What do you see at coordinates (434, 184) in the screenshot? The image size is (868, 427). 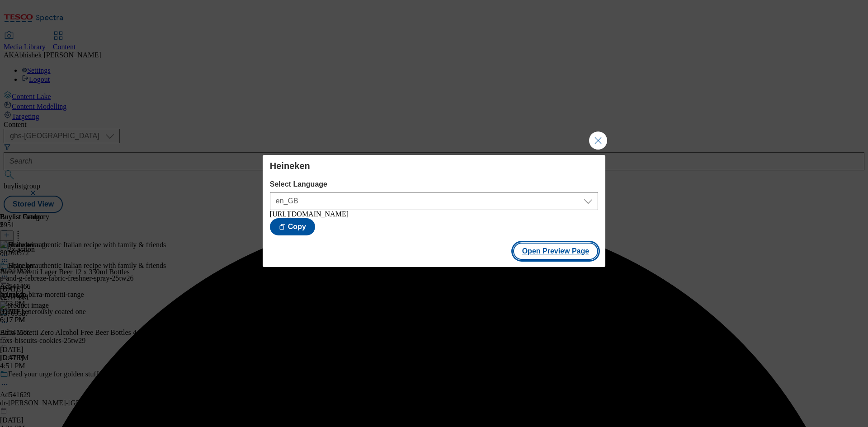 I see `label: Select Language` at bounding box center [434, 184].